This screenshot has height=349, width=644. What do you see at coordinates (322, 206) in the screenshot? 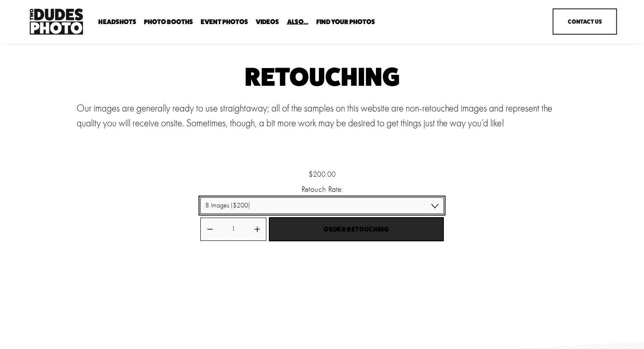
I see `select: Select Retouch Rate` at bounding box center [322, 206].